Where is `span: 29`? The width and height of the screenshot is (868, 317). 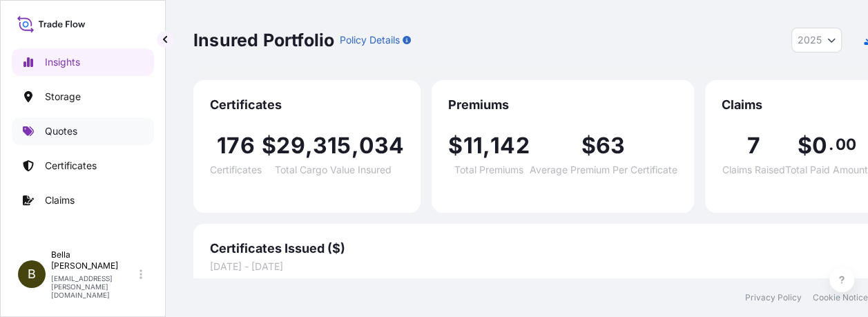 span: 29 is located at coordinates (290, 145).